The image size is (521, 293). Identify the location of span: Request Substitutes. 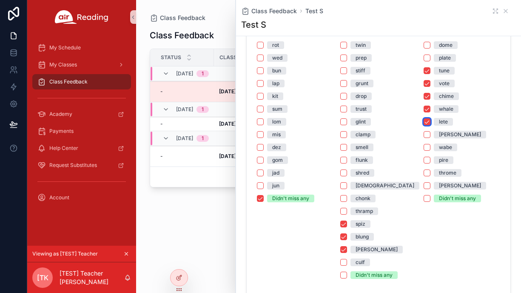
(73, 165).